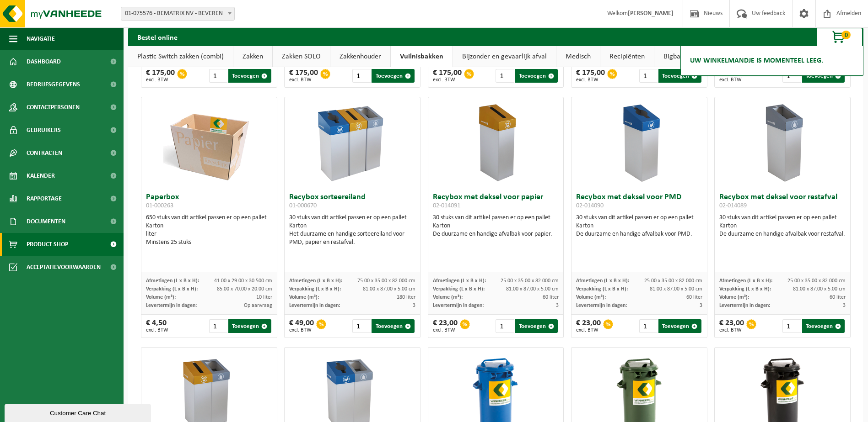 The image size is (868, 422). I want to click on div: 650 stuks van dit artikel passen er op een pallet, so click(209, 230).